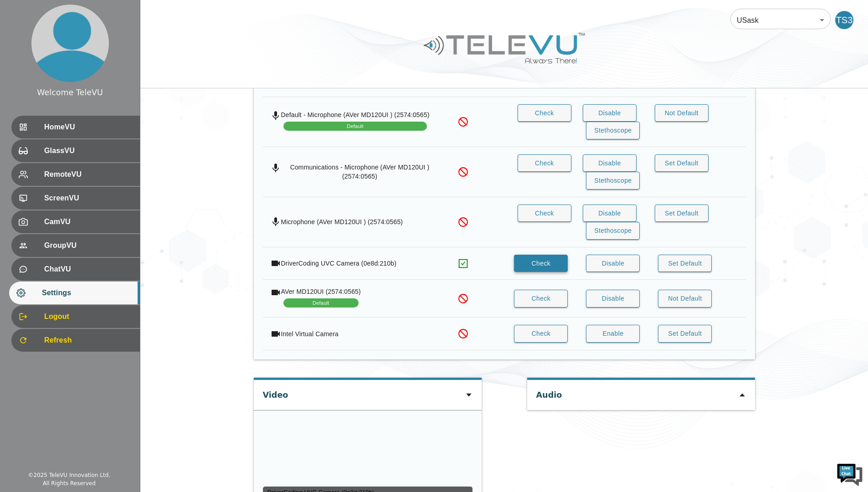  Describe the element at coordinates (89, 264) in the screenshot. I see `textarea: Type your message and hit 'Enter'` at that location.